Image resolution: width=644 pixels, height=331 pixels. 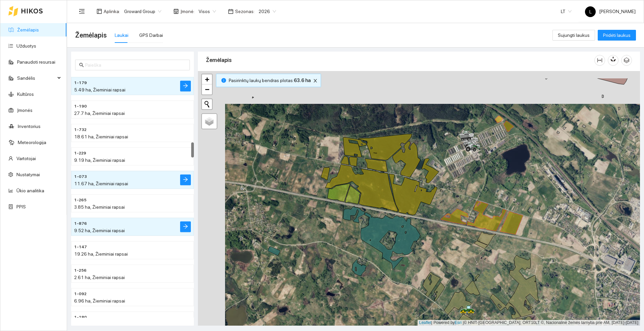 What do you see at coordinates (136, 65) in the screenshot?
I see `input: Paieška` at bounding box center [136, 65].